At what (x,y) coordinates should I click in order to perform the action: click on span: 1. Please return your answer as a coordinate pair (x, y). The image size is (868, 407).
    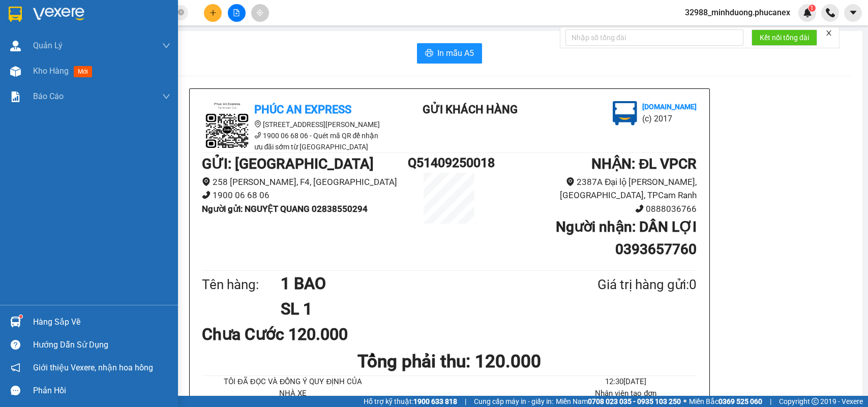
    Looking at the image, I should click on (811, 8).